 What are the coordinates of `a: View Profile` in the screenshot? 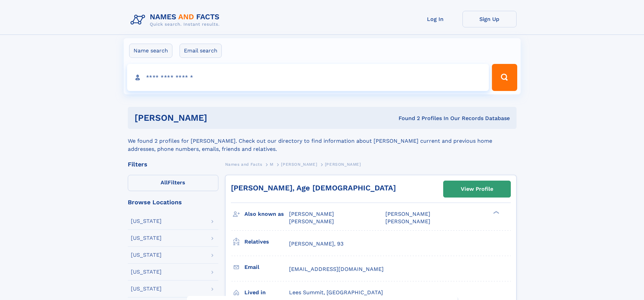 It's located at (477, 189).